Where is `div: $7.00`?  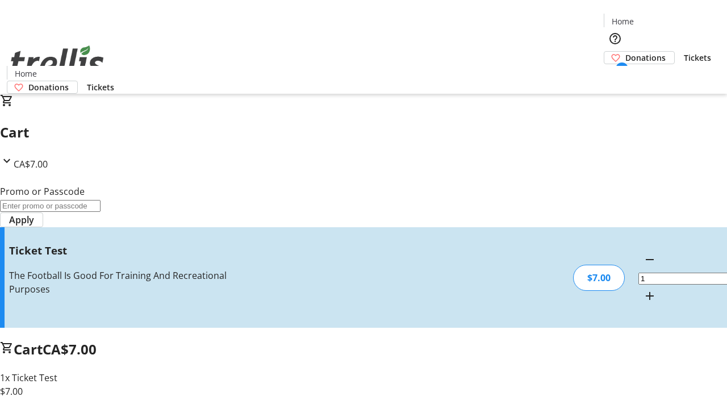
div: $7.00 is located at coordinates (599, 278).